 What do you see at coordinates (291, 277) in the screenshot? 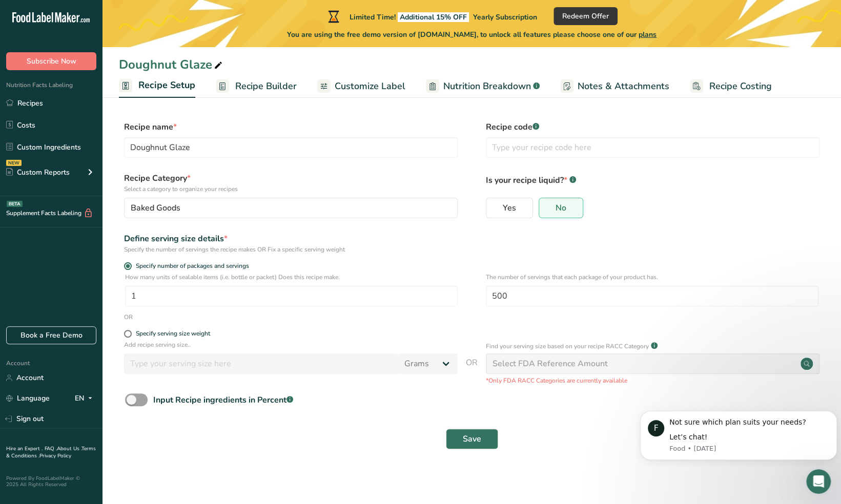
I see `p: How many units of sealable items (i.e. bottle or packet) Does this recipe make.` at bounding box center [291, 277].